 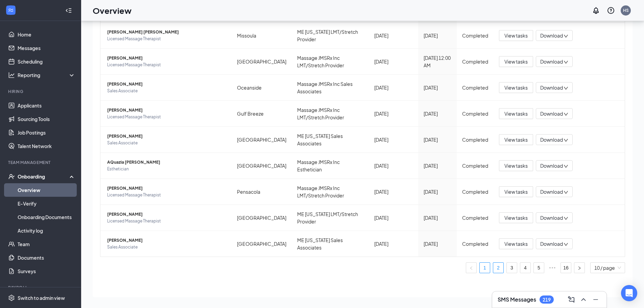 What do you see at coordinates (539, 268) in the screenshot?
I see `a: 5` at bounding box center [539, 268].